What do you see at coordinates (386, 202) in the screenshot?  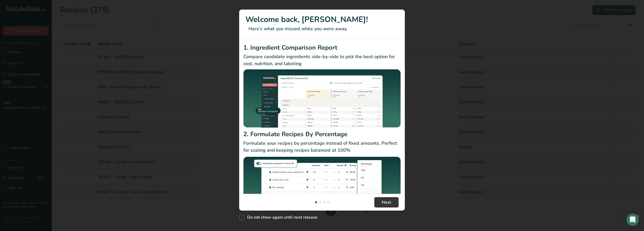 I see `button: Next` at bounding box center [386, 202].